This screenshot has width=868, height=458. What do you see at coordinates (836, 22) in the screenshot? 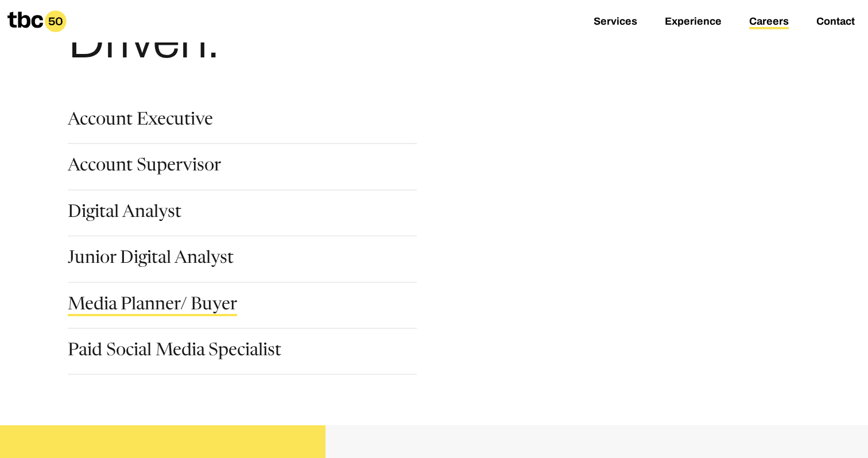
I see `a: Contact` at bounding box center [836, 22].